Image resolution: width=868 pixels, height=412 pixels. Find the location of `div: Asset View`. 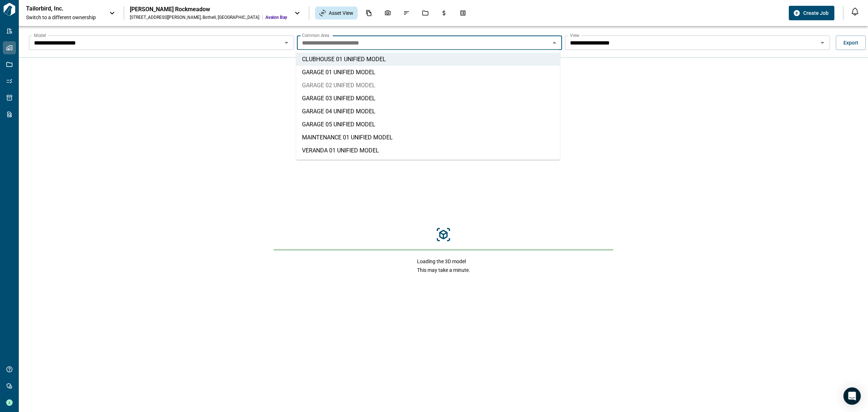

div: Asset View is located at coordinates (336, 13).